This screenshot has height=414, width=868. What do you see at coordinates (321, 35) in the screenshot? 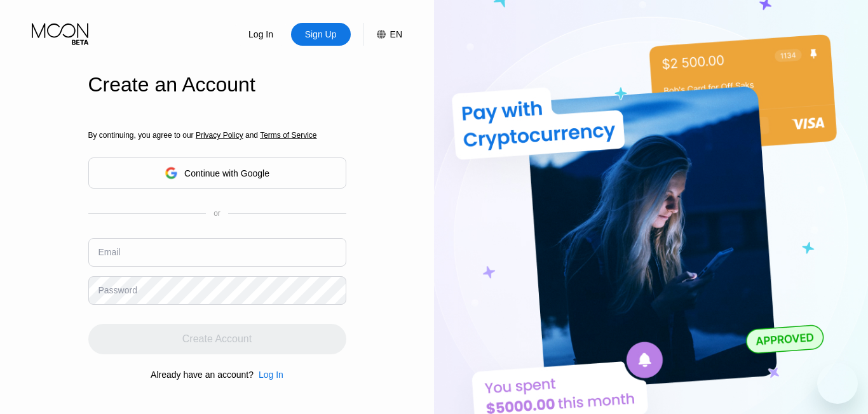
I see `div: Sign Up` at bounding box center [321, 35].